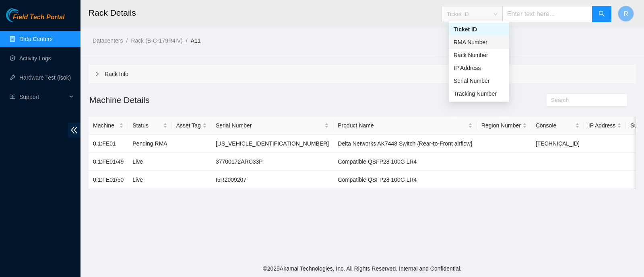  What do you see at coordinates (157, 41) in the screenshot?
I see `a: Rack (B-C-179R4IV)` at bounding box center [157, 41].